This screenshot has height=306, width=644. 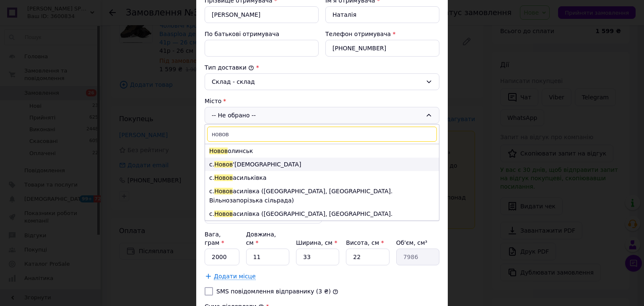 I want to click on input: +380, so click(x=383, y=48).